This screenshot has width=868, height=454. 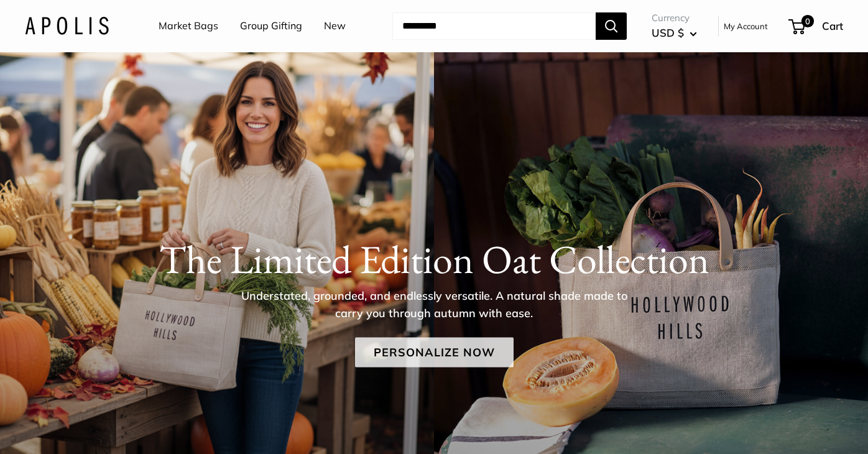 I want to click on input: Search..., so click(x=493, y=26).